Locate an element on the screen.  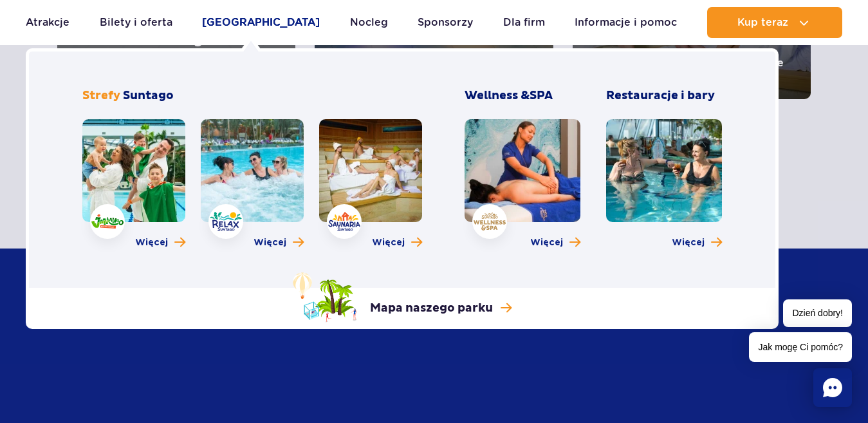
span: Jak mogę Ci pomóc? is located at coordinates (800, 347).